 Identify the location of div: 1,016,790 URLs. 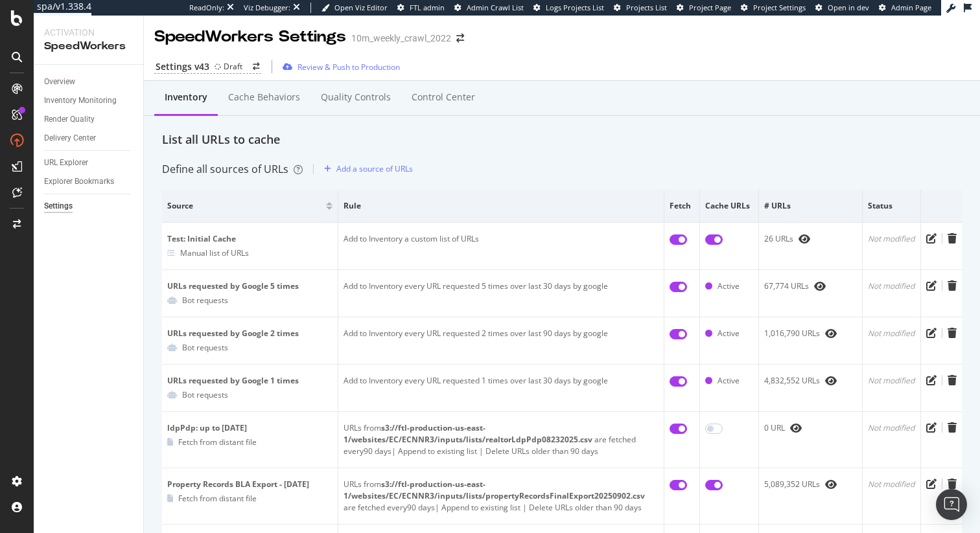
(811, 334).